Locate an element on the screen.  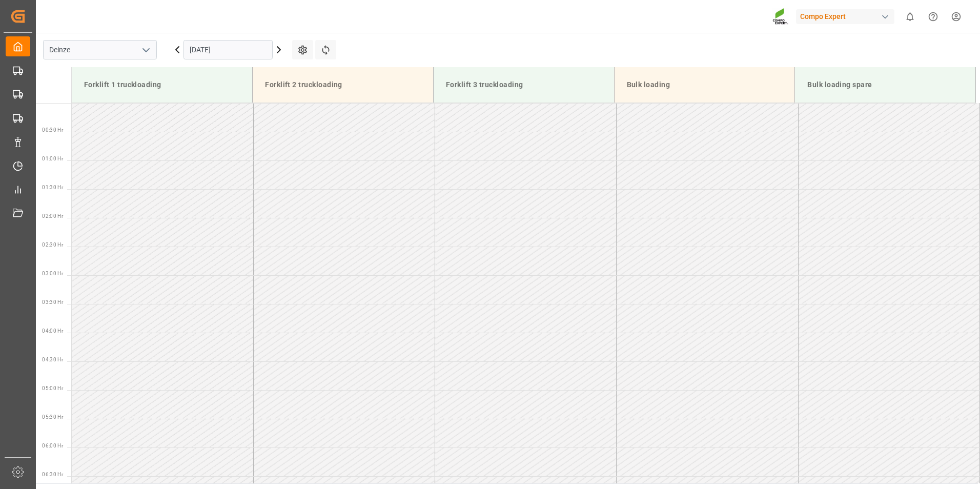
div: Bulk loading spare is located at coordinates (885, 85).